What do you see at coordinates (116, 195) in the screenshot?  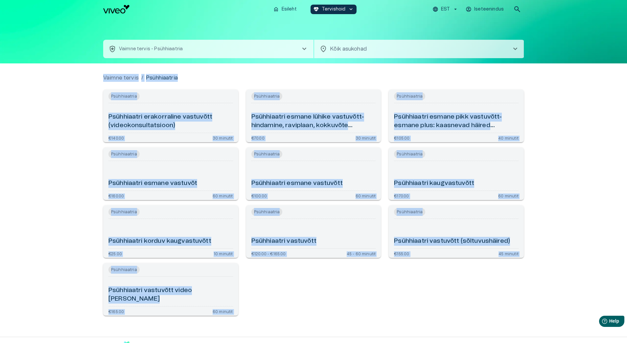 I see `p: €160.00` at bounding box center [116, 195].